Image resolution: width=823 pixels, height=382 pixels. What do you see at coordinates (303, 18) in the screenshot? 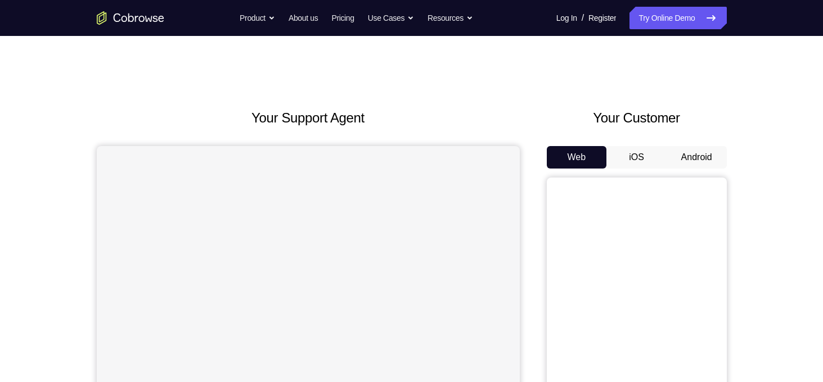
I see `a: About us` at bounding box center [303, 18].